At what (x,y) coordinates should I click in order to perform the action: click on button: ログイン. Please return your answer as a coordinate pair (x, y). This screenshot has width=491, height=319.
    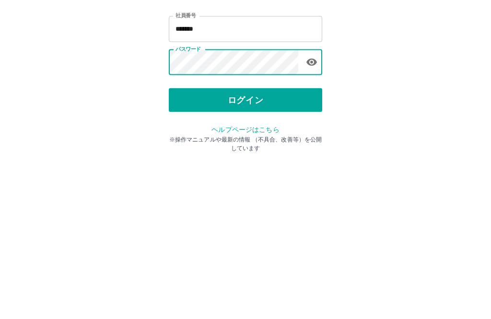
    Looking at the image, I should click on (246, 178).